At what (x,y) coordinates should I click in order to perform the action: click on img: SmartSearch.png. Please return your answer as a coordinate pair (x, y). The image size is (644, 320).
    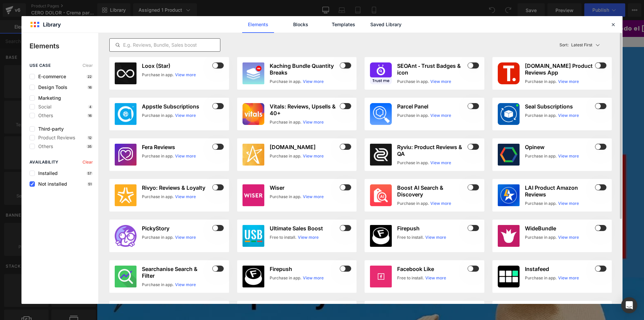
    Looking at the image, I should click on (126, 277).